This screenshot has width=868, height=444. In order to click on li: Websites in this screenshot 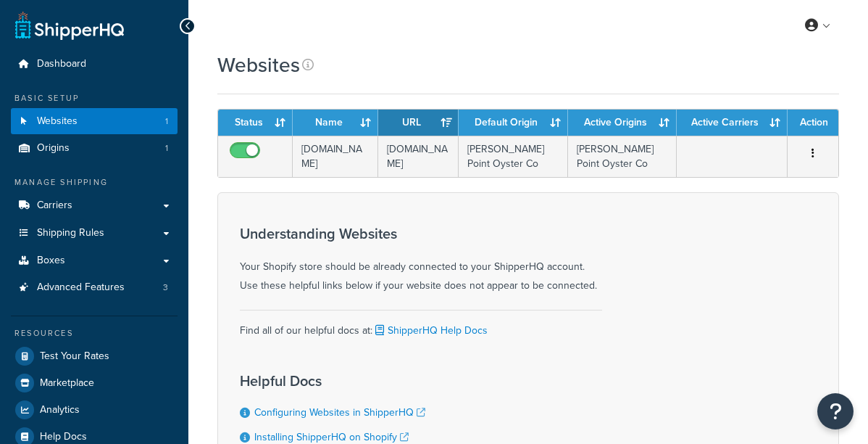, I will do `click(94, 121)`.